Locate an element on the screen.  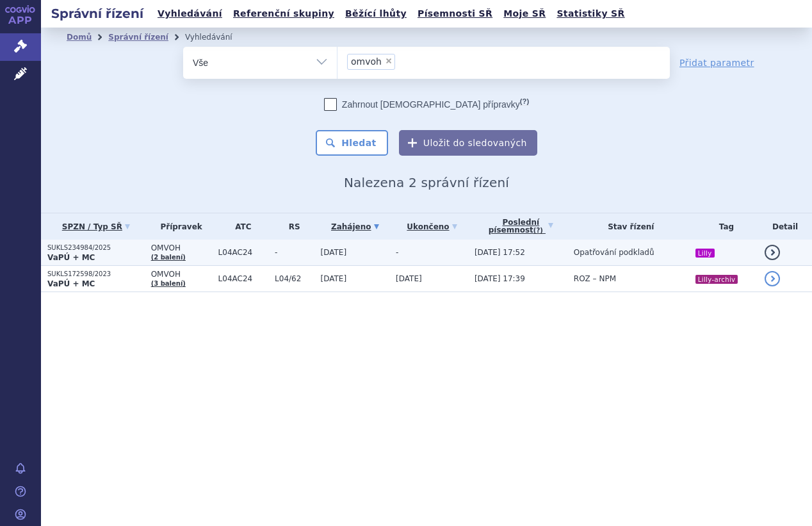
a: Písemnosti SŘ is located at coordinates (455, 14).